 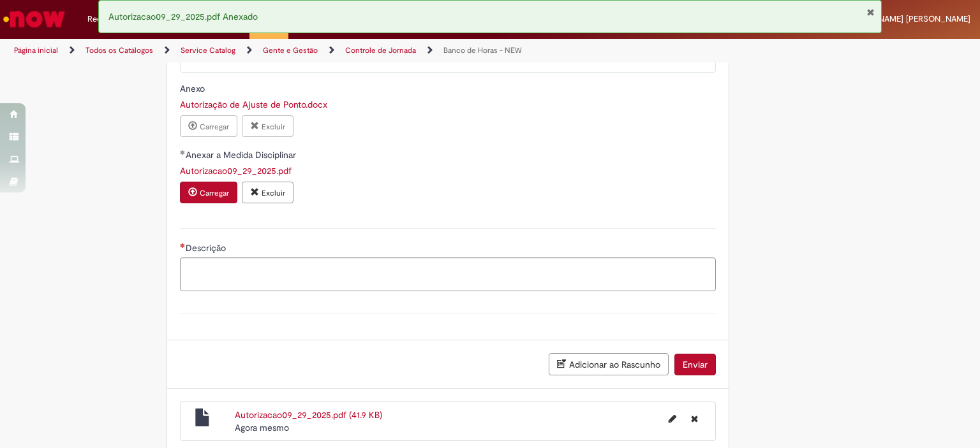 I want to click on button: Excluir Autorizacao09_29_2025.pdf, so click(x=694, y=419).